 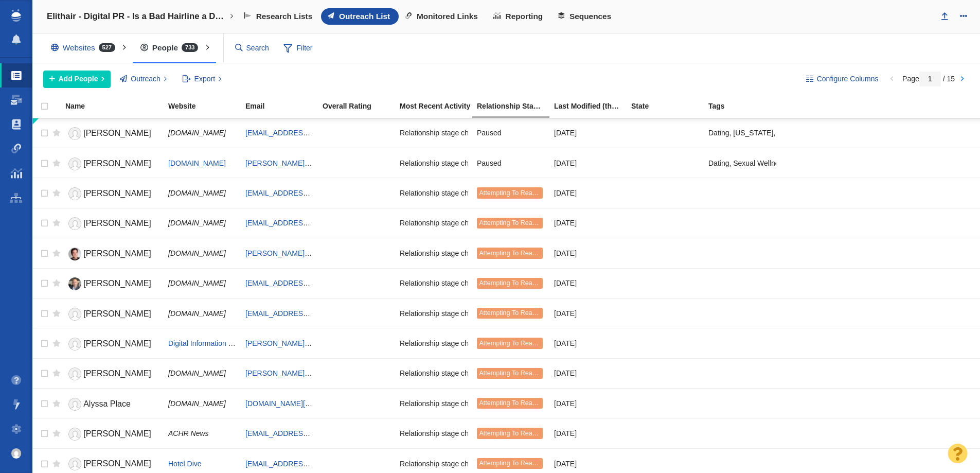 What do you see at coordinates (364, 16) in the screenshot?
I see `span: Outreach List` at bounding box center [364, 16].